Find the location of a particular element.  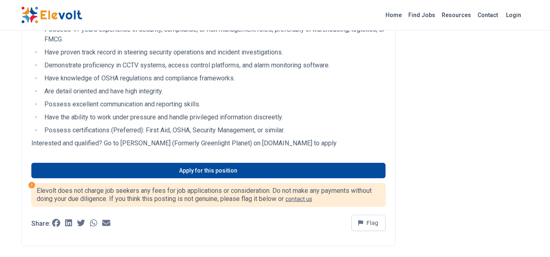

a: Login is located at coordinates (513, 15).